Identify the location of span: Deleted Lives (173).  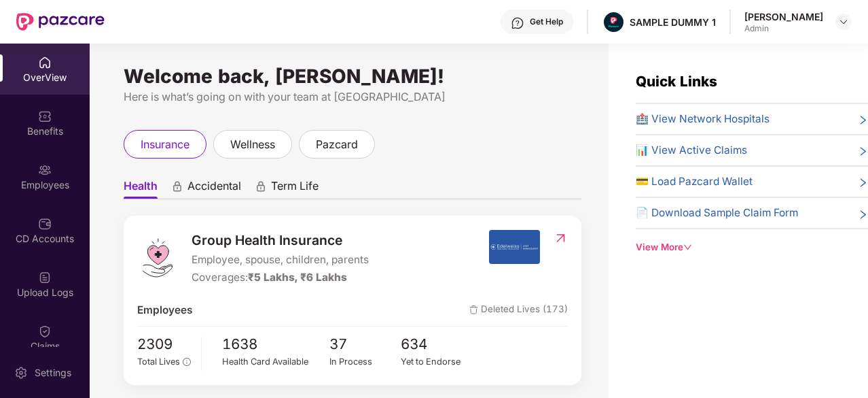
(519, 310).